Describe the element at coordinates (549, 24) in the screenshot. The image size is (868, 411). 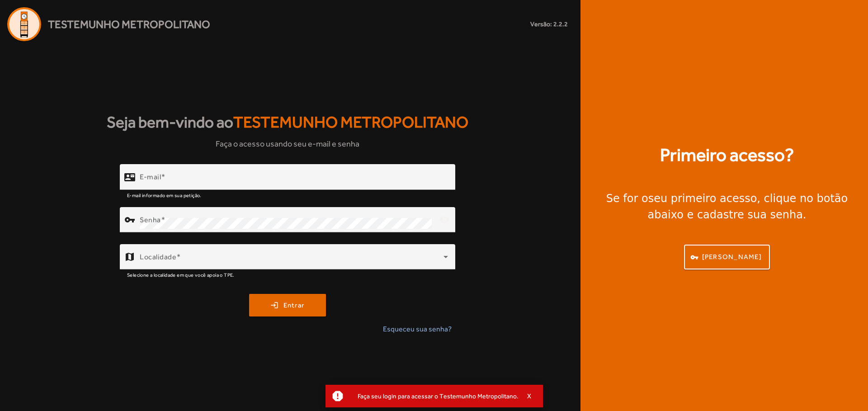
I see `small: Versão: 2.2.2` at that location.